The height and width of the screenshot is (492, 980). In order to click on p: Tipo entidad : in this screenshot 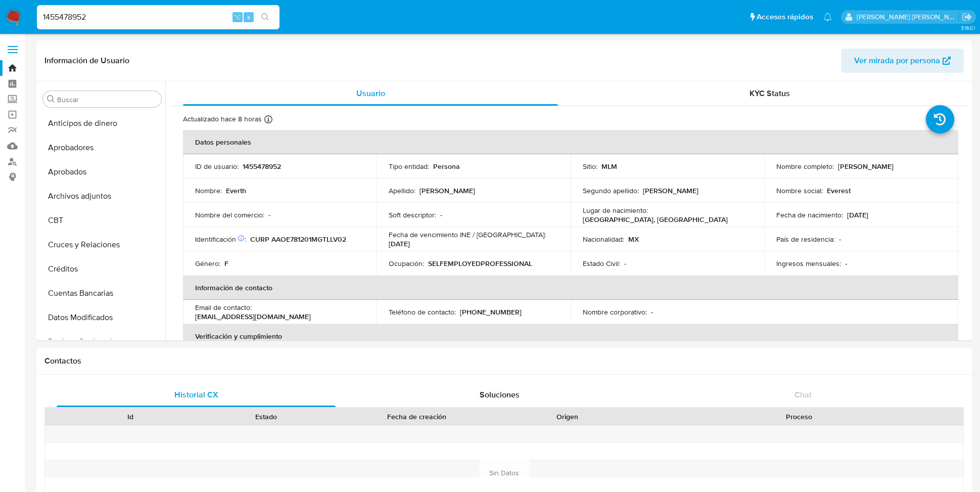, I will do `click(409, 166)`.